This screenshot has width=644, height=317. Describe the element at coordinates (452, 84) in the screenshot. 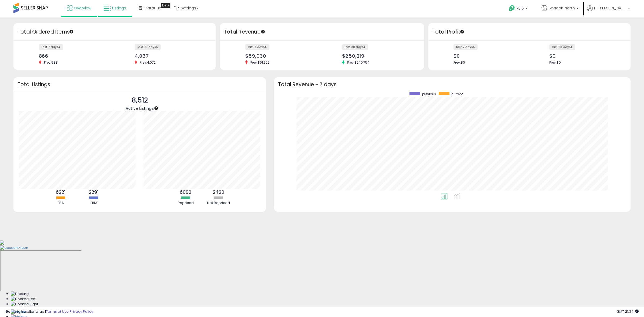

I see `h3: Total Revenue - 7 days` at that location.